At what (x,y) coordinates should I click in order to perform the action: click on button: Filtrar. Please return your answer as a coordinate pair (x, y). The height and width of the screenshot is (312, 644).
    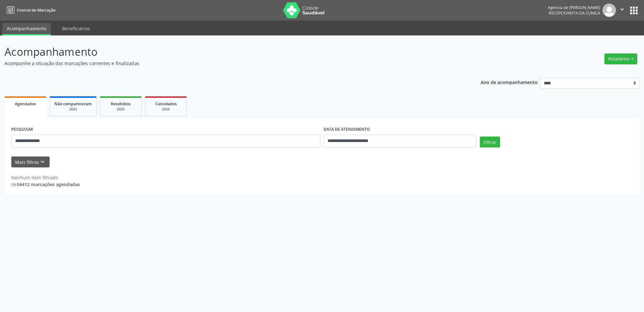
    Looking at the image, I should click on (490, 142).